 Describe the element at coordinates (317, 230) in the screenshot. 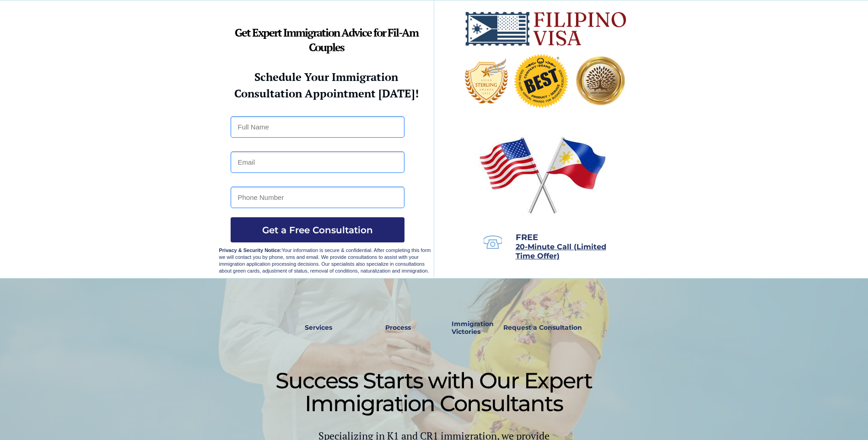

I see `button: Get a Free Consultation` at that location.